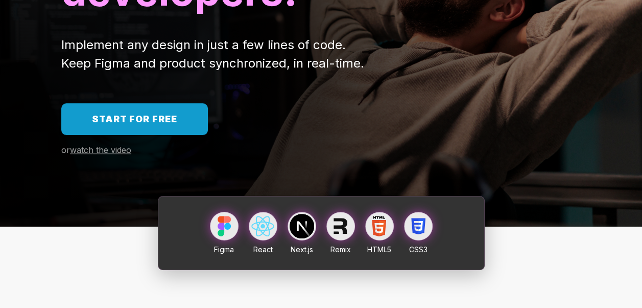 Image resolution: width=642 pixels, height=308 pixels. What do you see at coordinates (379, 249) in the screenshot?
I see `span: HTML5` at bounding box center [379, 249].